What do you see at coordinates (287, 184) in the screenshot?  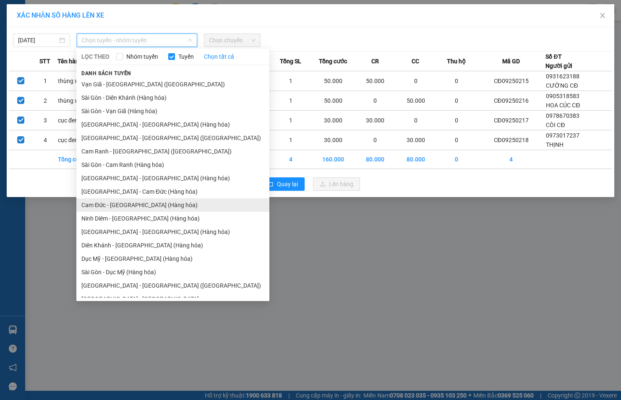 I see `span: Quay lại` at bounding box center [287, 184].